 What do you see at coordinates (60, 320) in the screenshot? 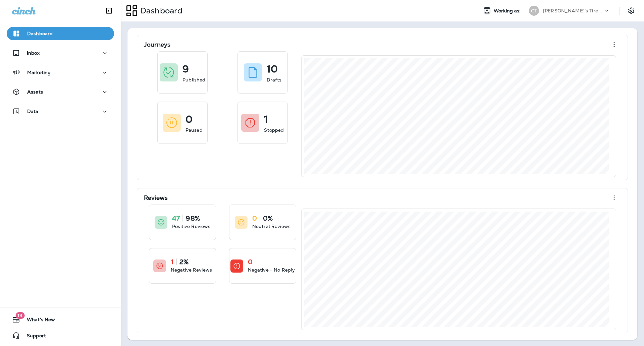
I see `button: 19What's New` at bounding box center [60, 320].